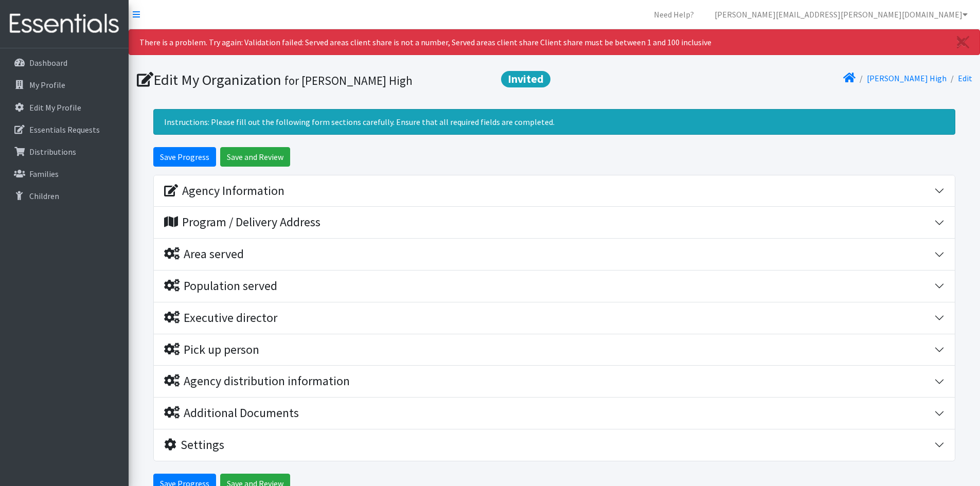  I want to click on a: Edit, so click(965, 78).